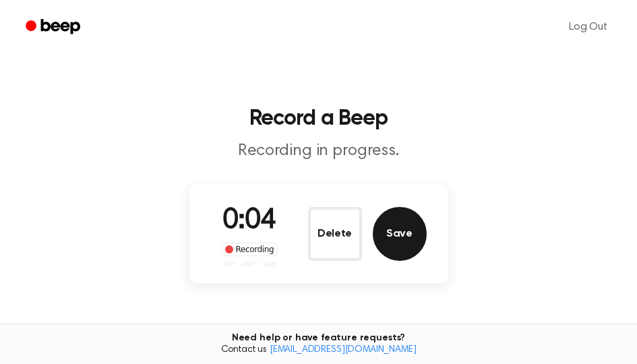  What do you see at coordinates (318, 151) in the screenshot?
I see `p: Recording in progress.` at bounding box center [318, 151].